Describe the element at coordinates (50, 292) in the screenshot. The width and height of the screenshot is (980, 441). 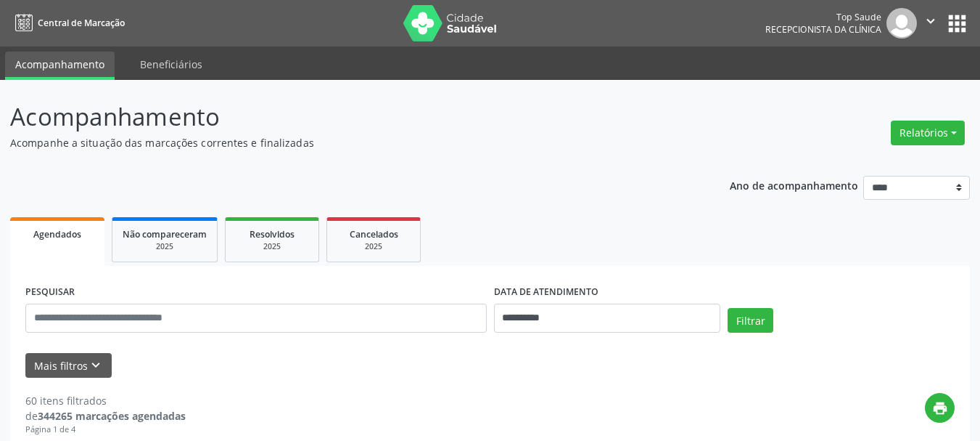
I see `label: PESQUISAR` at that location.